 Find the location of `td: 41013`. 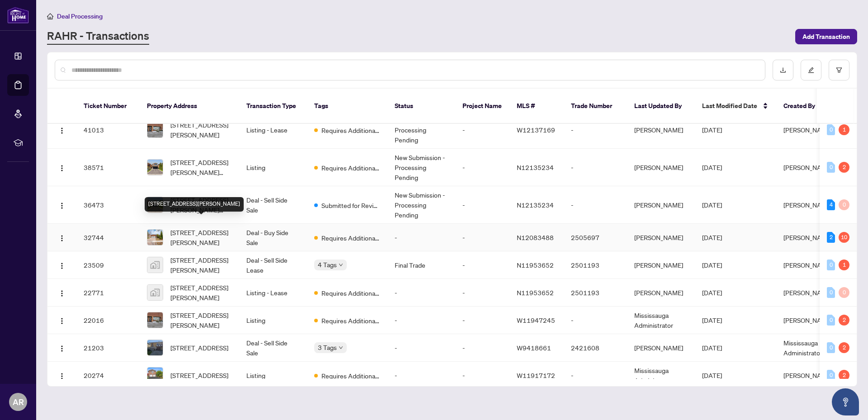

td: 41013 is located at coordinates (108, 129).